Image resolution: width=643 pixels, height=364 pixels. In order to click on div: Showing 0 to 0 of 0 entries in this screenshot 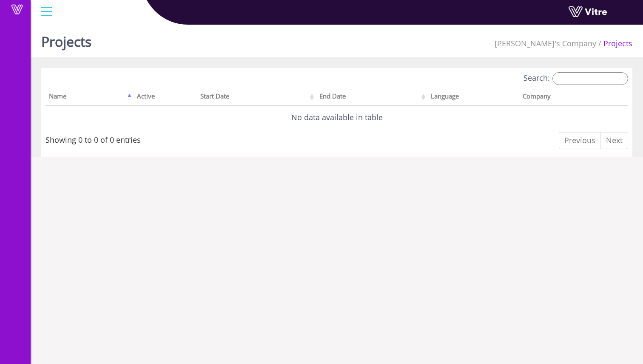, I will do `click(93, 139)`.